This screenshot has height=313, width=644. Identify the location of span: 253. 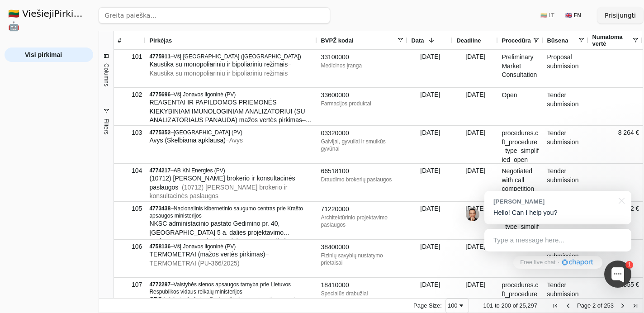
(609, 305).